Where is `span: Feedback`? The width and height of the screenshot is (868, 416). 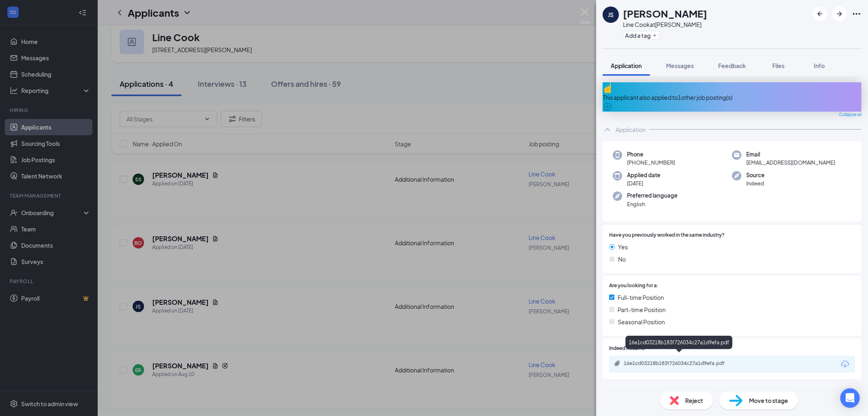 span: Feedback is located at coordinates (732, 66).